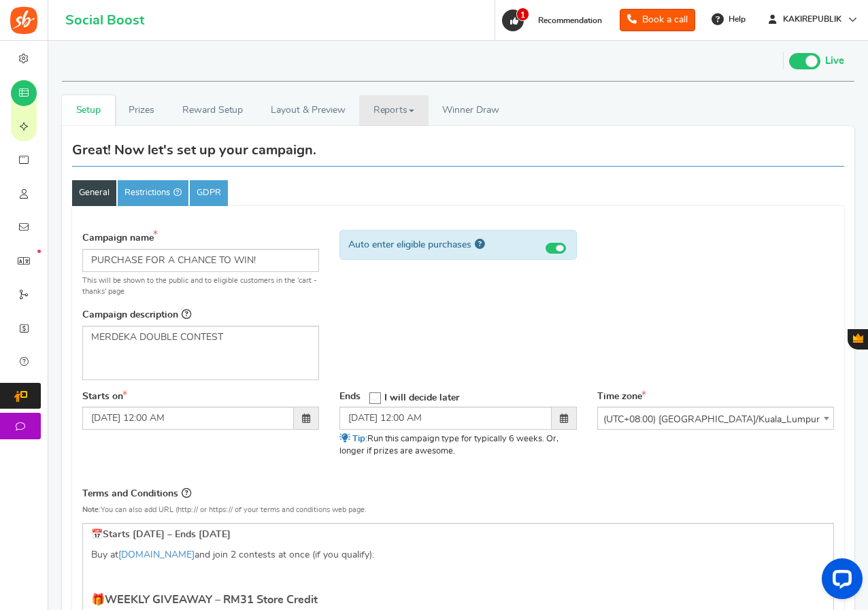 This screenshot has height=610, width=868. What do you see at coordinates (88, 110) in the screenshot?
I see `a: Setup` at bounding box center [88, 110].